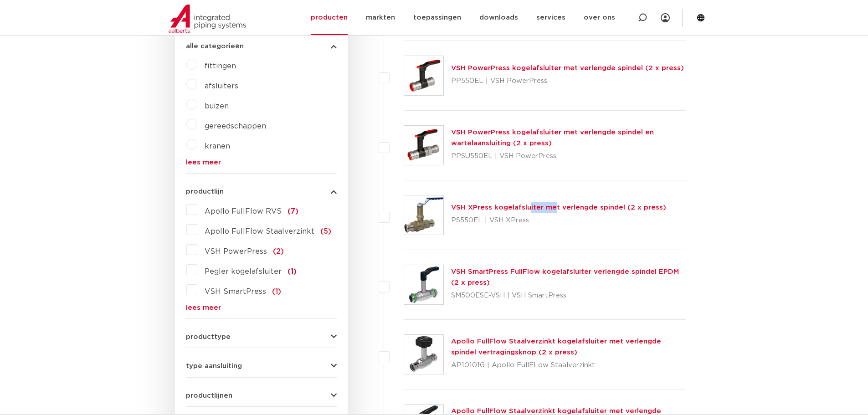 The width and height of the screenshot is (868, 415). Describe the element at coordinates (261, 337) in the screenshot. I see `button: producttype` at that location.